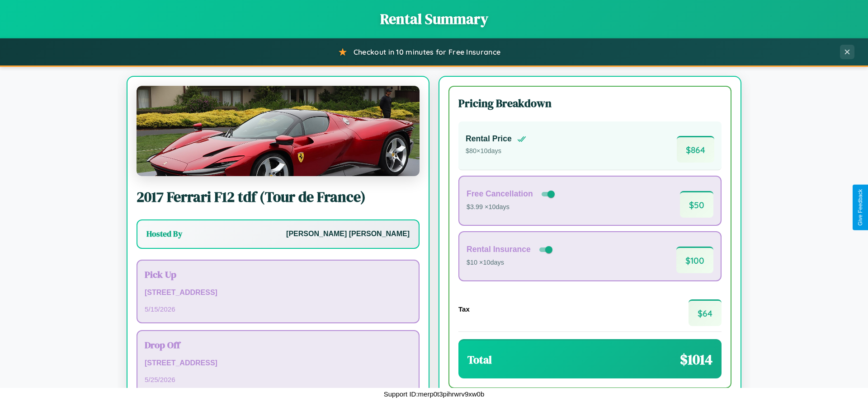 The image size is (868, 415). I want to click on h4: Free Cancellation, so click(500, 194).